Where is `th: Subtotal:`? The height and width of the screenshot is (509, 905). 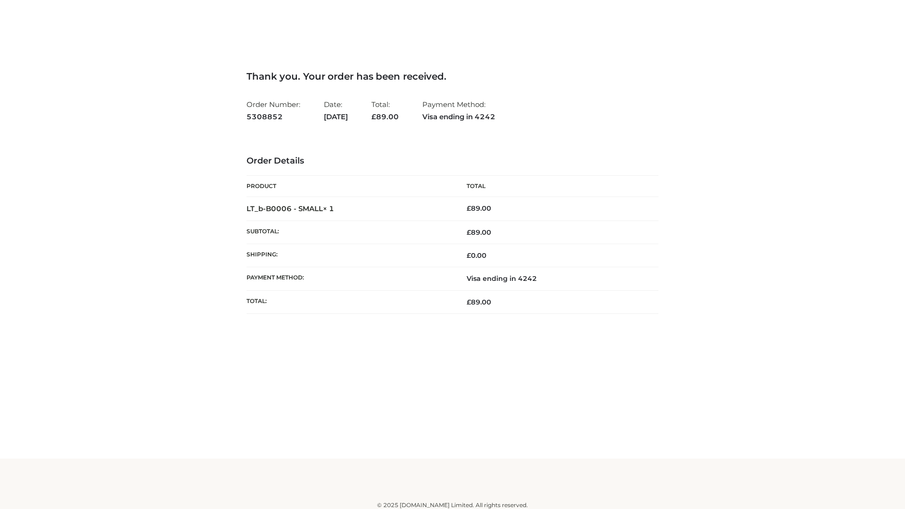 th: Subtotal: is located at coordinates (349, 232).